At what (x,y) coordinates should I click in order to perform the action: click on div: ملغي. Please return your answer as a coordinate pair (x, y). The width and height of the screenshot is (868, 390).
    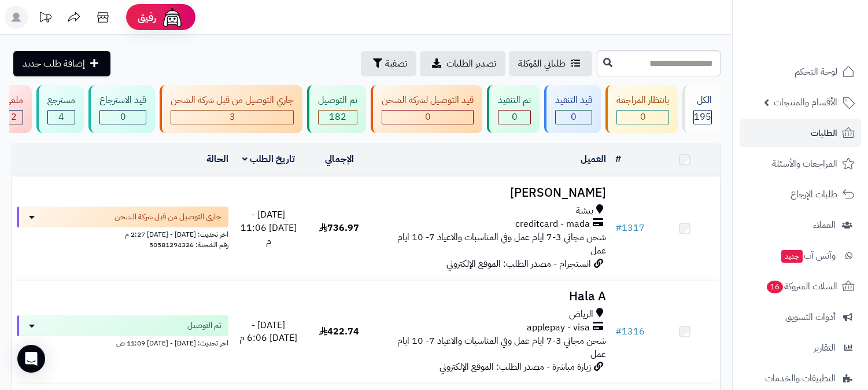
    Looking at the image, I should click on (14, 100).